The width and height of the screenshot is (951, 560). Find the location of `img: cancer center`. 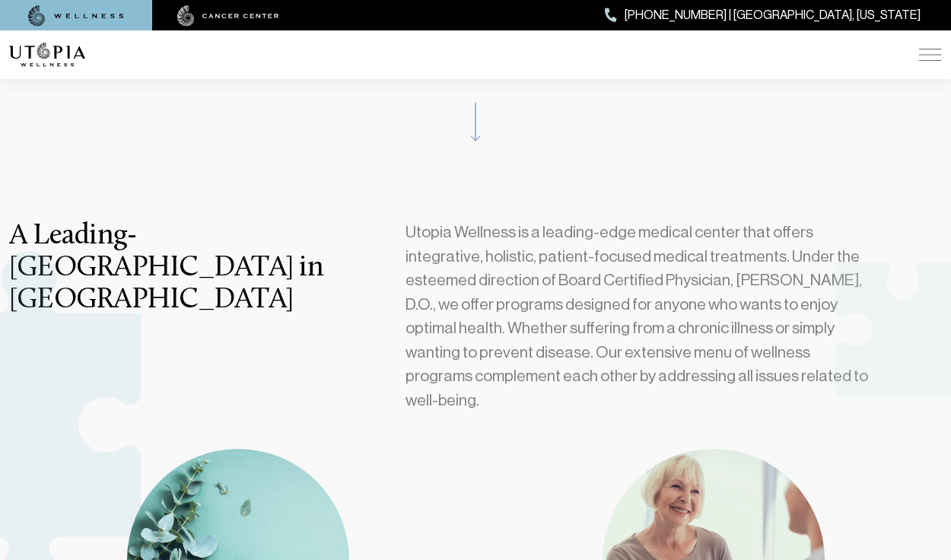

img: cancer center is located at coordinates (228, 16).